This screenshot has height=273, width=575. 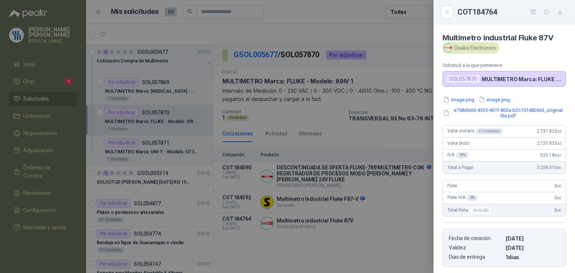 I want to click on div: x 1 Unidades, so click(x=489, y=131).